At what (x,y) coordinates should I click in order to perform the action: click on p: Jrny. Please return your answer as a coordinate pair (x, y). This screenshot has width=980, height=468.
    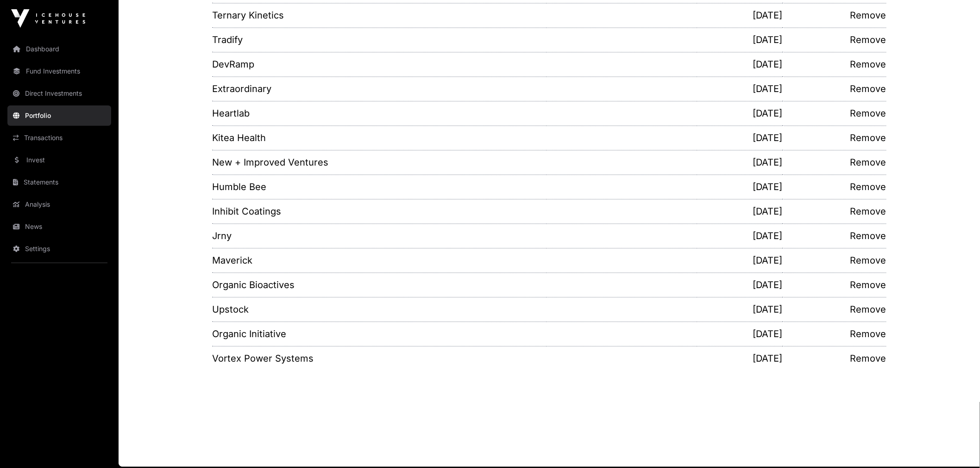
    Looking at the image, I should click on (379, 236).